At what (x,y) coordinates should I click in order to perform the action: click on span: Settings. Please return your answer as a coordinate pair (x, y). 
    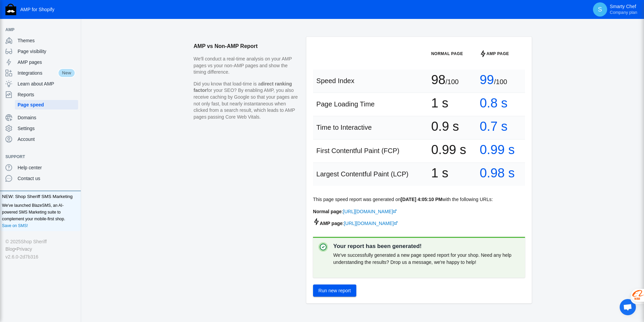
    Looking at the image, I should click on (46, 128).